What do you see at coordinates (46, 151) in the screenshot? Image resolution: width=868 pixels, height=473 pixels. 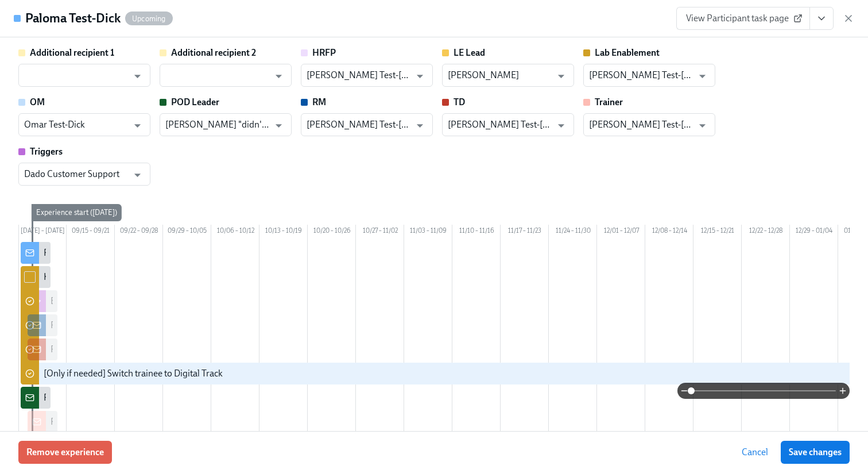 I see `strong: Triggers` at bounding box center [46, 151].